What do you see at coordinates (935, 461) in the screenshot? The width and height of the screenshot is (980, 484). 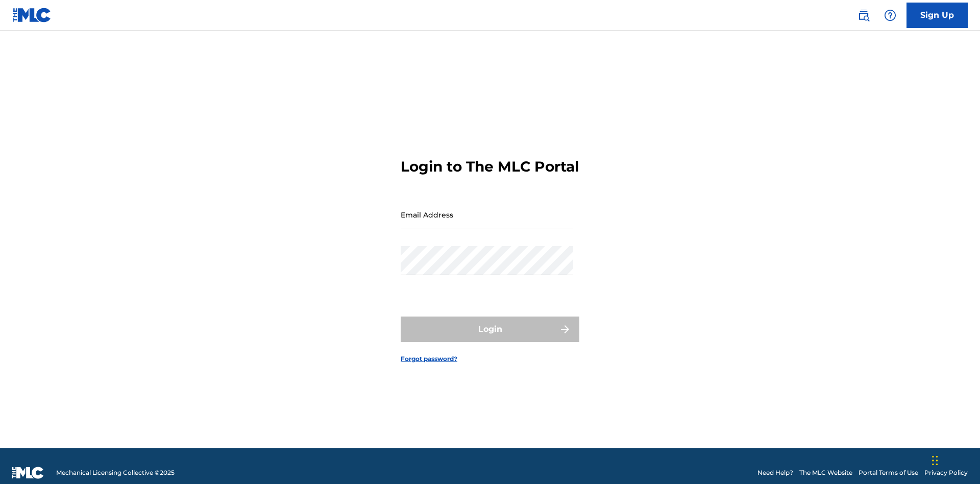 I see `div: Drag` at bounding box center [935, 461].